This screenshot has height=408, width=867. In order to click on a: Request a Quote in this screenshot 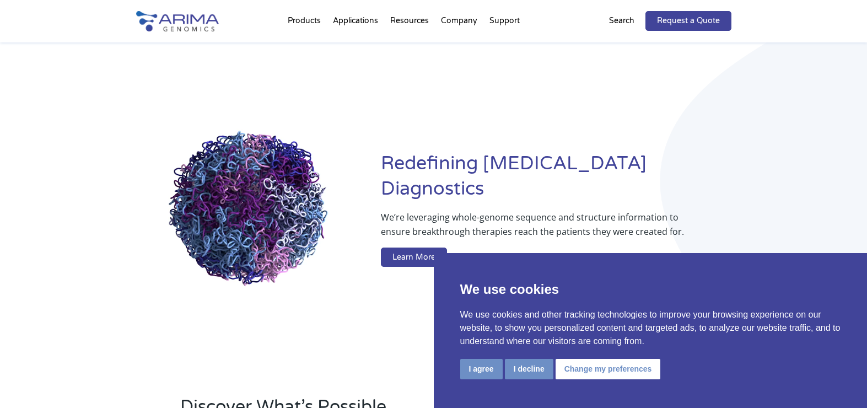, I will do `click(689, 21)`.